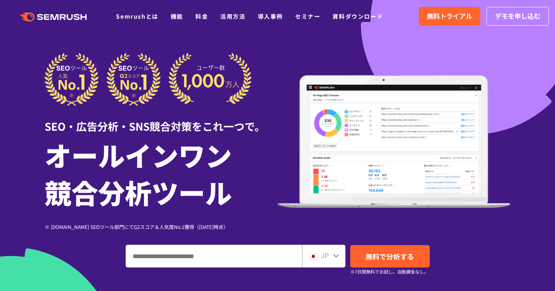  Describe the element at coordinates (450, 16) in the screenshot. I see `span: 無料トライアル` at that location.